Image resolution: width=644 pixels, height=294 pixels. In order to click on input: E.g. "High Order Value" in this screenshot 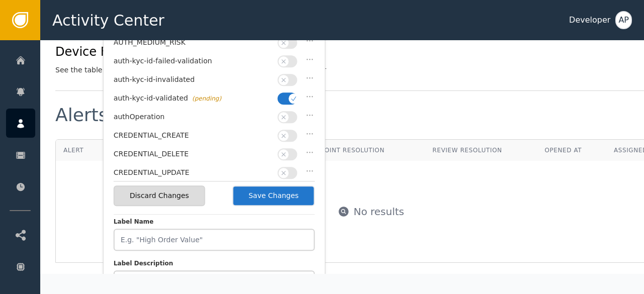, I will do `click(214, 240)`.